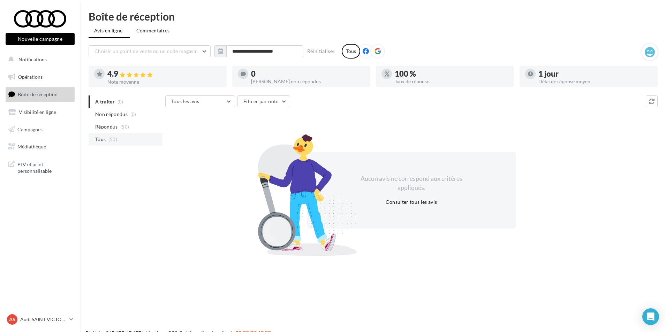 The height and width of the screenshot is (332, 666). Describe the element at coordinates (40, 147) in the screenshot. I see `a: Médiathèque` at that location.